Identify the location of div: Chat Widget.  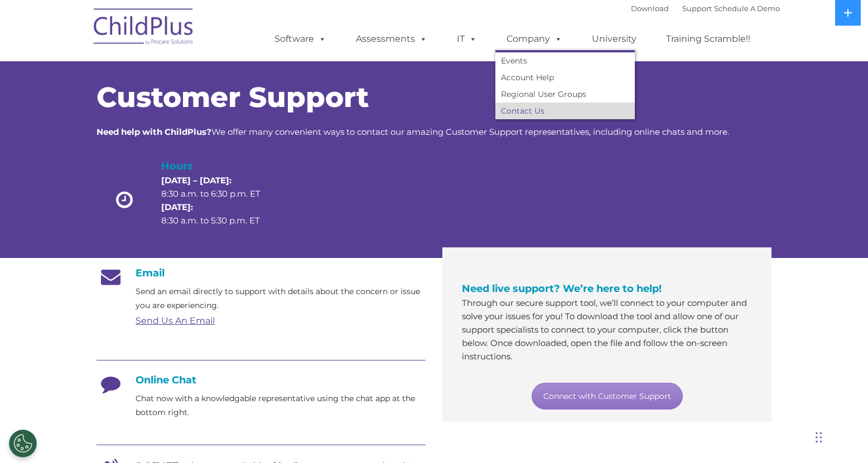
(776, 403).